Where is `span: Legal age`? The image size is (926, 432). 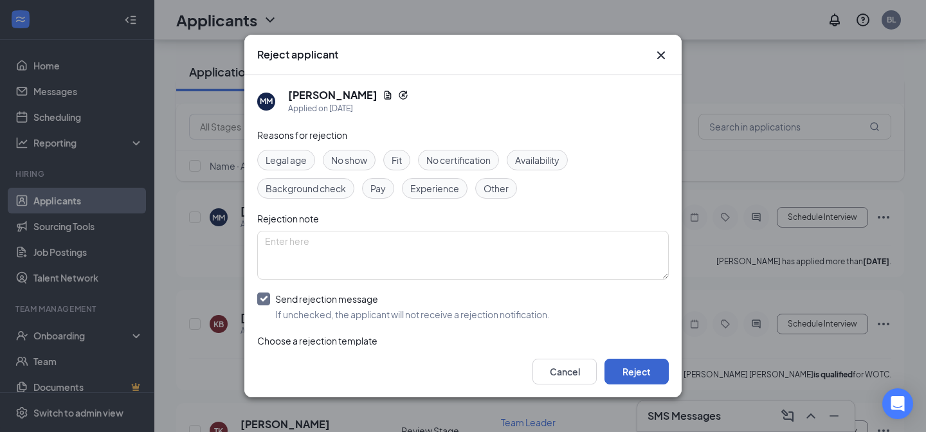 span: Legal age is located at coordinates (286, 160).